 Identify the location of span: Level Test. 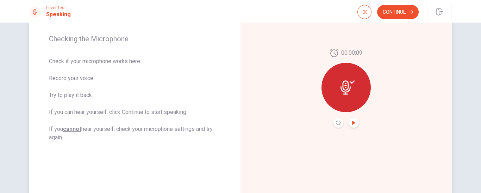
(58, 8).